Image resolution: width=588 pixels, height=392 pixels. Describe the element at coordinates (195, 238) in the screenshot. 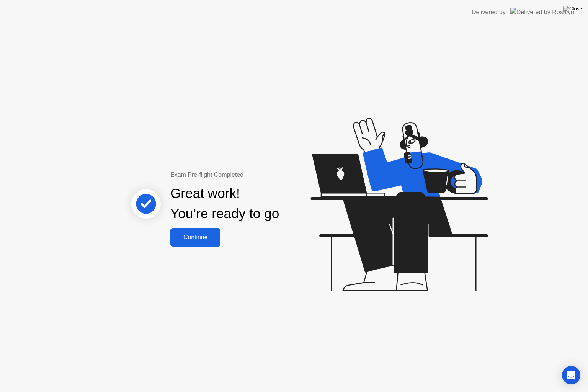

I see `button: Continue` at that location.